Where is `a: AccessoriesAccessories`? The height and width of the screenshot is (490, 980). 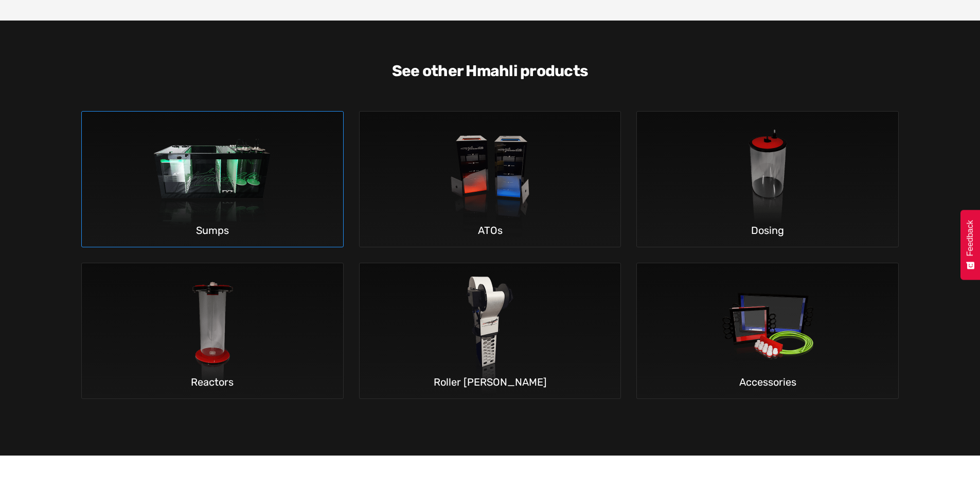
a: AccessoriesAccessories is located at coordinates (767, 331).